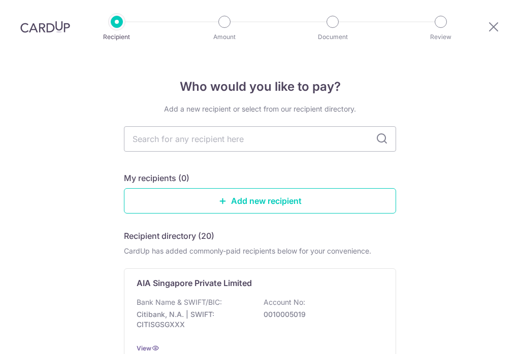  What do you see at coordinates (224, 37) in the screenshot?
I see `p: Amount` at bounding box center [224, 37].